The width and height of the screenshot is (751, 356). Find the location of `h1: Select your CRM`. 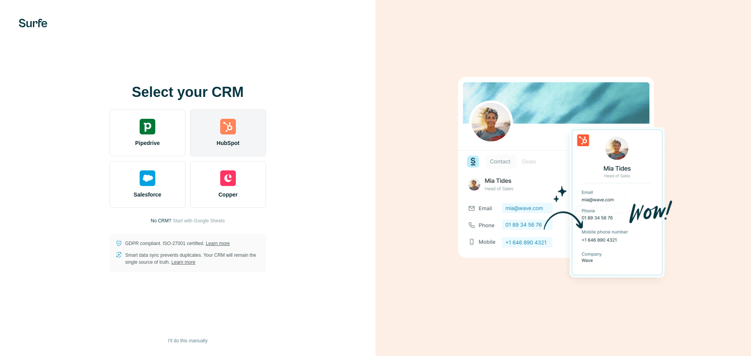

h1: Select your CRM is located at coordinates (188, 92).